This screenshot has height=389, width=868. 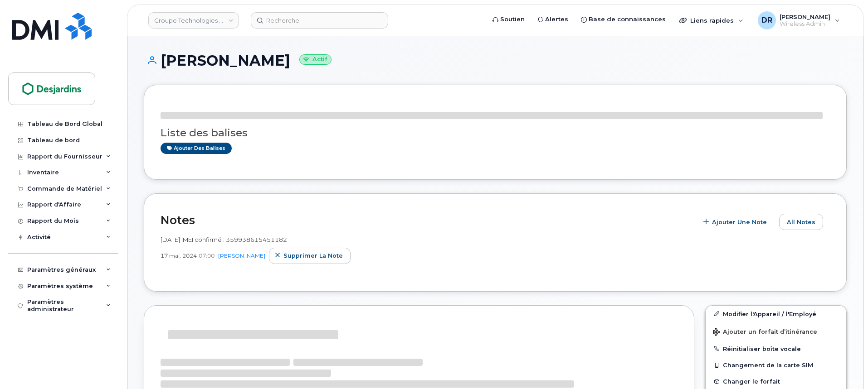 What do you see at coordinates (736, 222) in the screenshot?
I see `button: Ajouter une Note` at bounding box center [736, 222].